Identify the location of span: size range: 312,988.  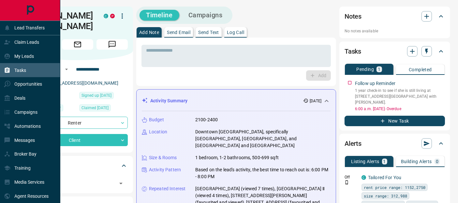
(386, 195).